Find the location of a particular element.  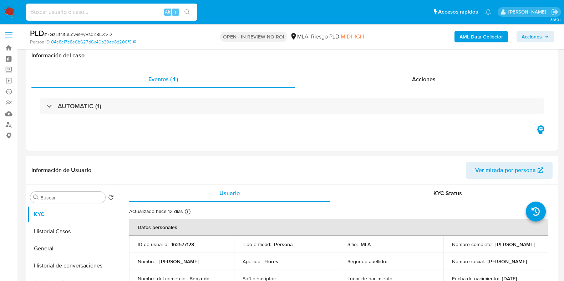

a: Notificaciones is located at coordinates (488, 12).